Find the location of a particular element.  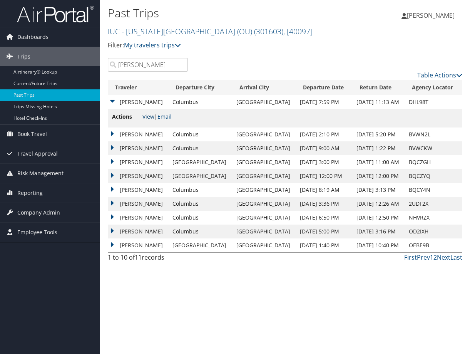

h1: Past Trips is located at coordinates (226, 13).